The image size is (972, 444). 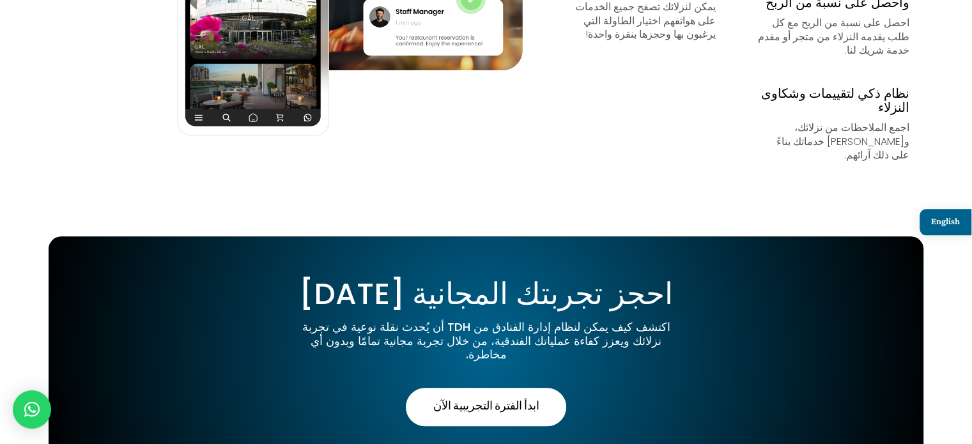 What do you see at coordinates (835, 100) in the screenshot?
I see `span: نظام ذكي لتقييمات وشكاوى النزلاء` at bounding box center [835, 100].